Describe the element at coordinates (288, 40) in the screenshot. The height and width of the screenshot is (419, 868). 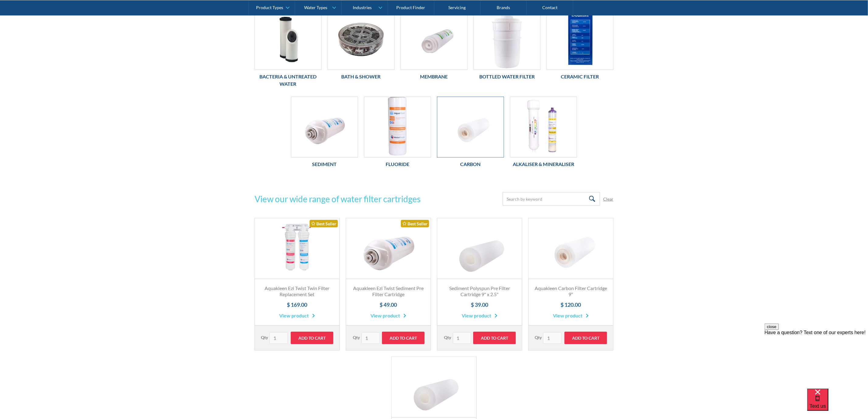
I see `img: Bacteria & Untreated Water` at that location.